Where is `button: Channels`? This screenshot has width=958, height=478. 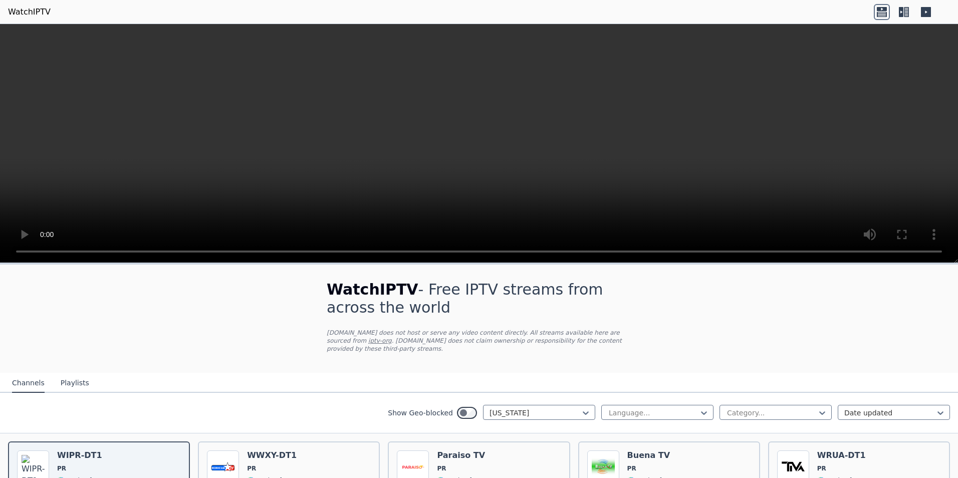 button: Channels is located at coordinates (28, 383).